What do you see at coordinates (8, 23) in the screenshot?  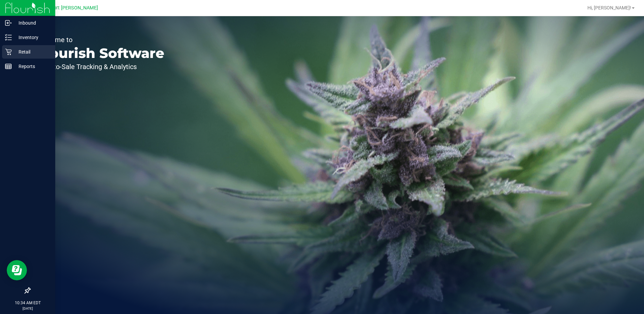 I see `inline-svg: Inbound` at bounding box center [8, 23].